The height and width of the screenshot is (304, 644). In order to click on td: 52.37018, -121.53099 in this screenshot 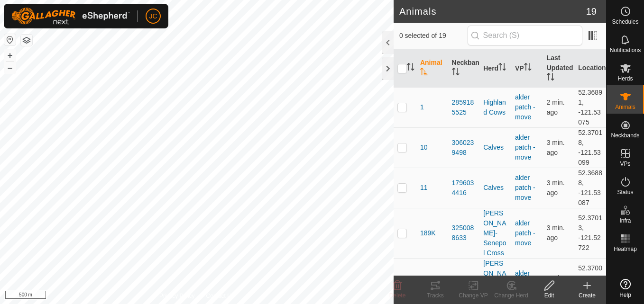, I will do `click(590, 147)`.